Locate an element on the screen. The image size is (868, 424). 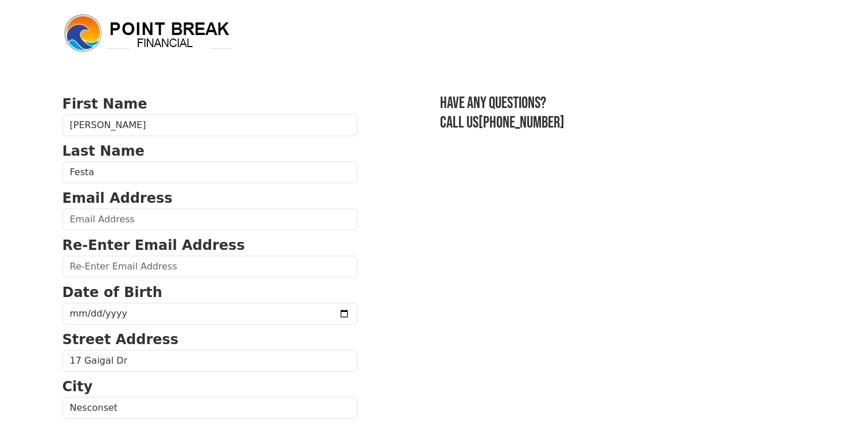
strong: Street Address is located at coordinates (121, 340).